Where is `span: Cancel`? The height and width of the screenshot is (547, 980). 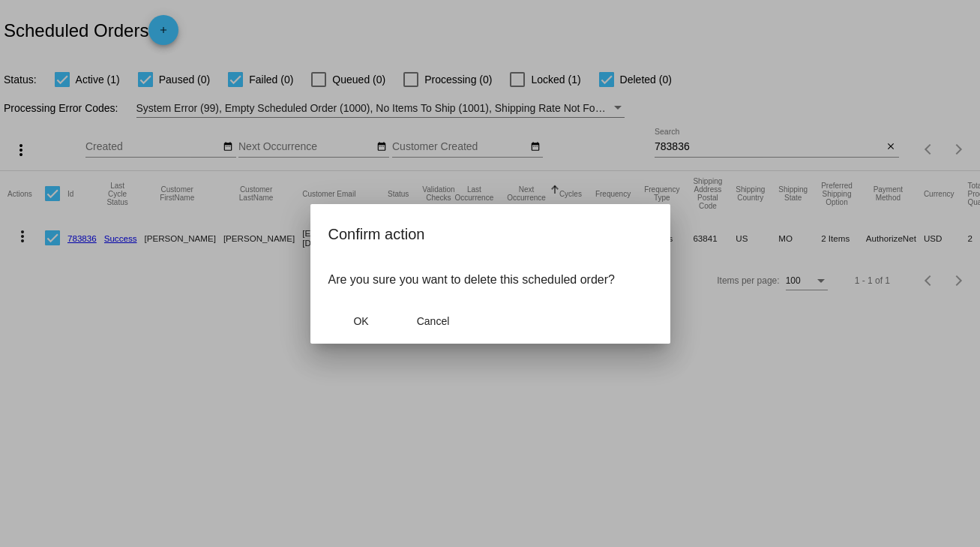 span: Cancel is located at coordinates (433, 321).